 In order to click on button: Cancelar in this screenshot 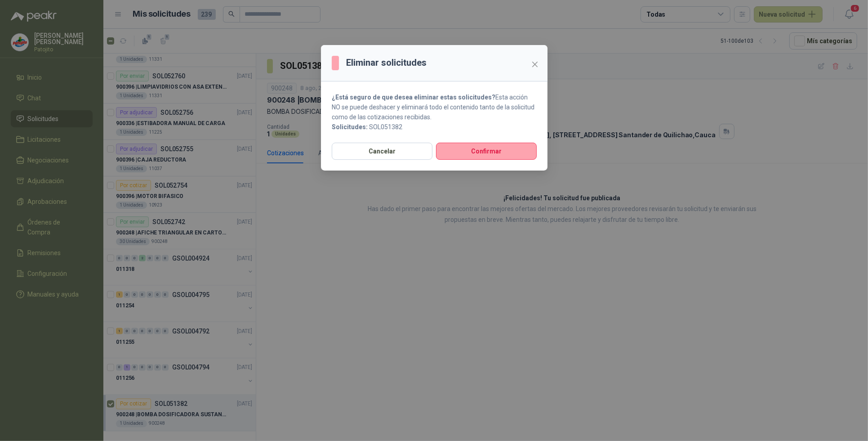, I will do `click(382, 151)`.